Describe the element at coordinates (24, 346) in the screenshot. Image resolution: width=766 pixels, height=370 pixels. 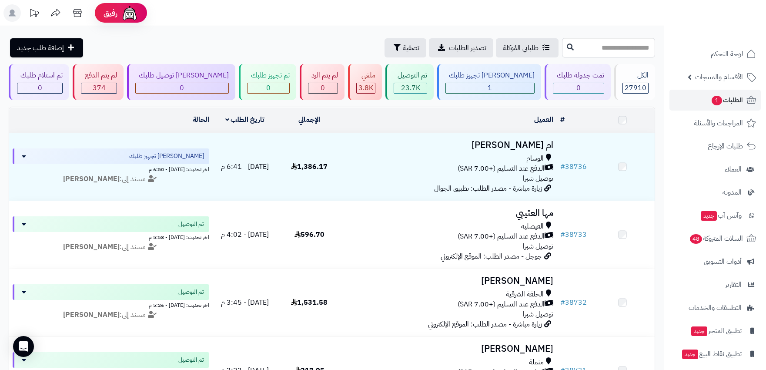
I see `div: Open Intercom Messenger` at that location.